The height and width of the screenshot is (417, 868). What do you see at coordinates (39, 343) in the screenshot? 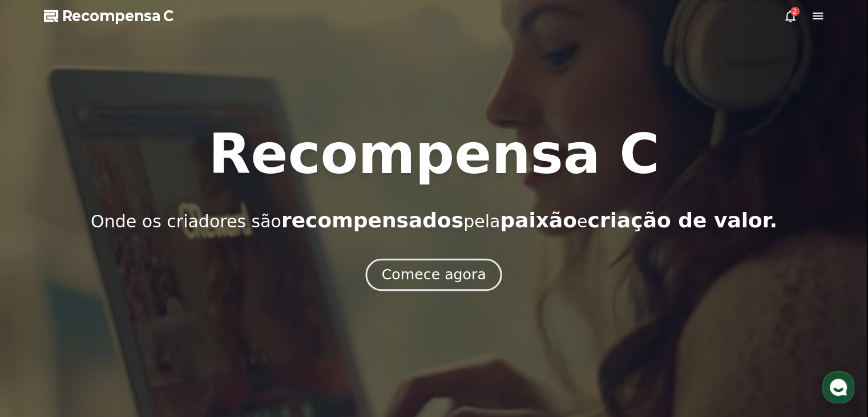
I see `span: Home` at bounding box center [39, 343].